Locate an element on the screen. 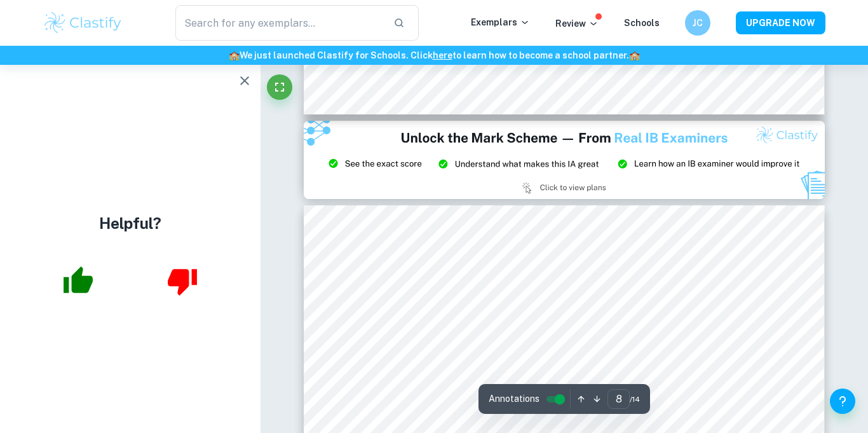 Image resolution: width=868 pixels, height=433 pixels. span: Annotations is located at coordinates (514, 398).